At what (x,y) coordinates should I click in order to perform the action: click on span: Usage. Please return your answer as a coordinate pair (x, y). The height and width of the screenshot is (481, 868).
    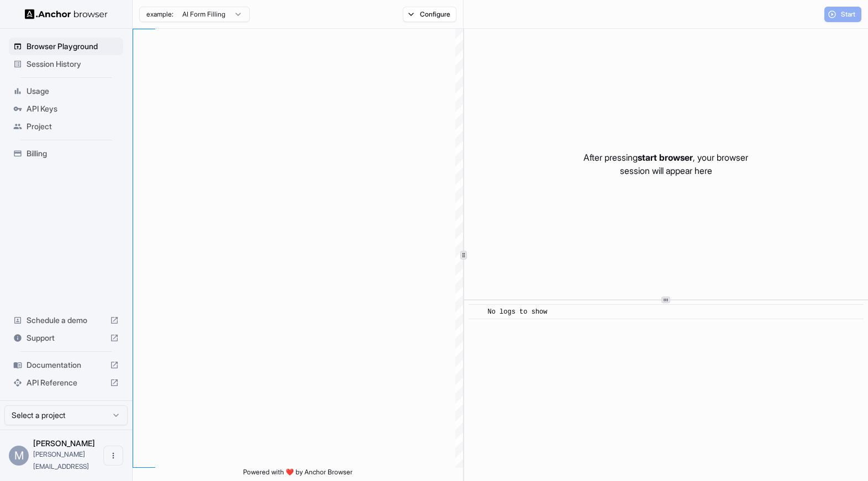
    Looking at the image, I should click on (73, 91).